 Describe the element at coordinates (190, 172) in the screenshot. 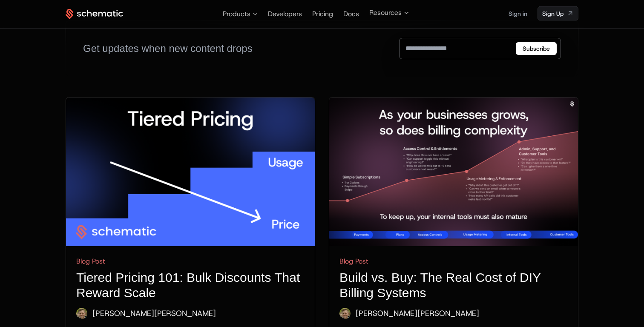

I see `img: Tiered Pricing` at that location.